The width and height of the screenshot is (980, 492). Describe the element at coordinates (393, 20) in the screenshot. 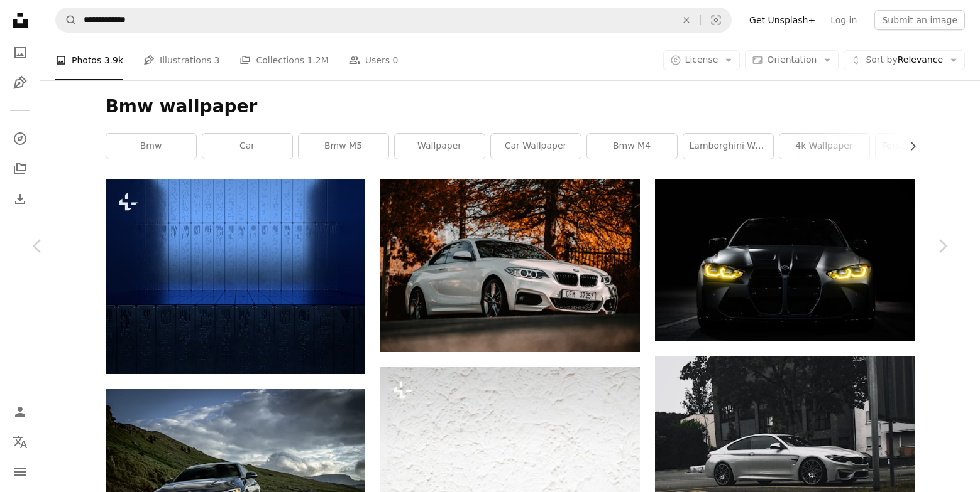

I see `form: Find visuals sitewide` at that location.